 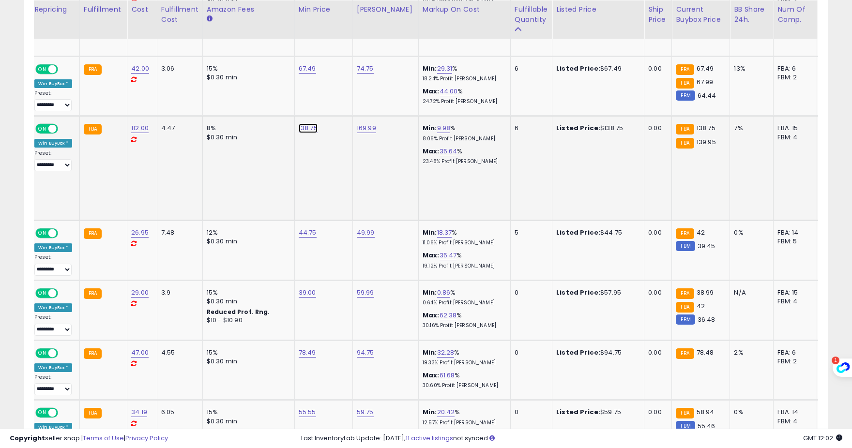 I want to click on div: 8%, so click(x=247, y=128).